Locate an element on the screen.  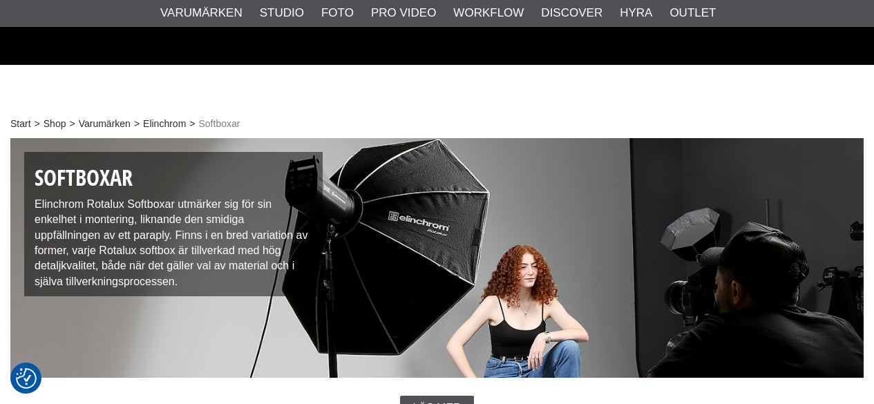
a: Foto is located at coordinates (337, 13).